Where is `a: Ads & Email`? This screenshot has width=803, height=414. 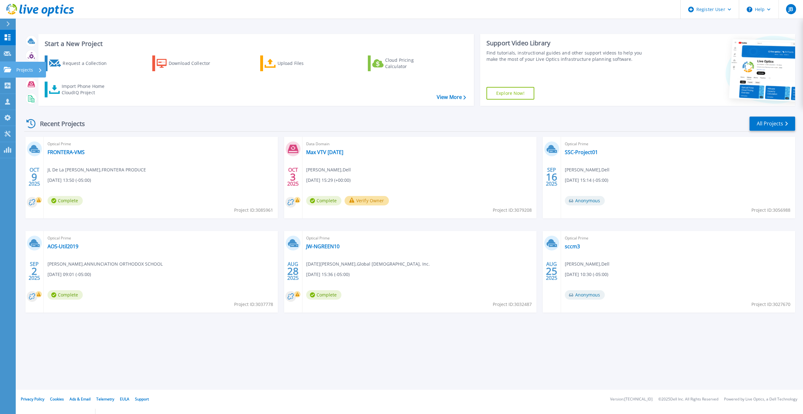 a: Ads & Email is located at coordinates (80, 399).